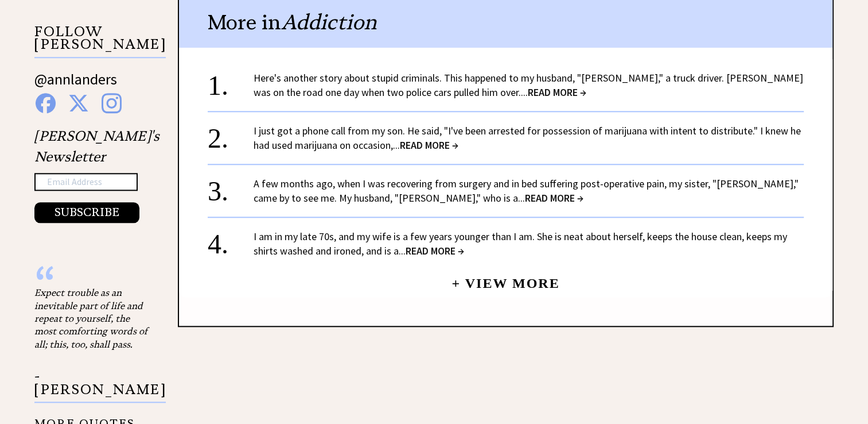 The image size is (868, 424). Describe the element at coordinates (230, 134) in the screenshot. I see `div: 2.` at that location.